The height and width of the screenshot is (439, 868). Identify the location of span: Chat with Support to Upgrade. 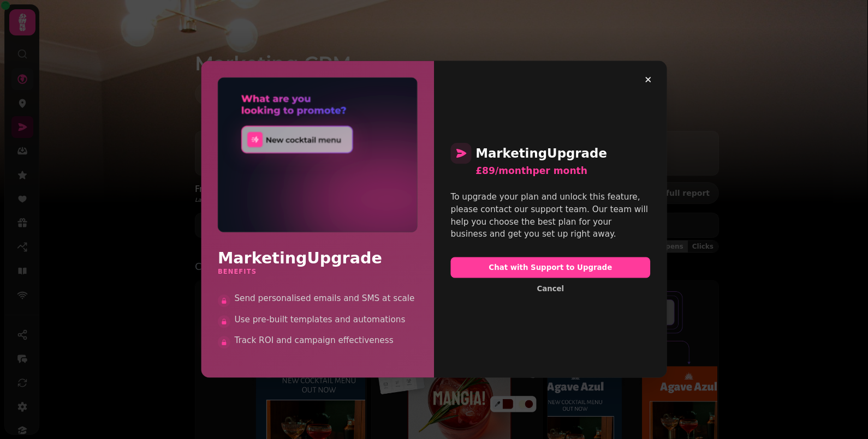
(550, 268).